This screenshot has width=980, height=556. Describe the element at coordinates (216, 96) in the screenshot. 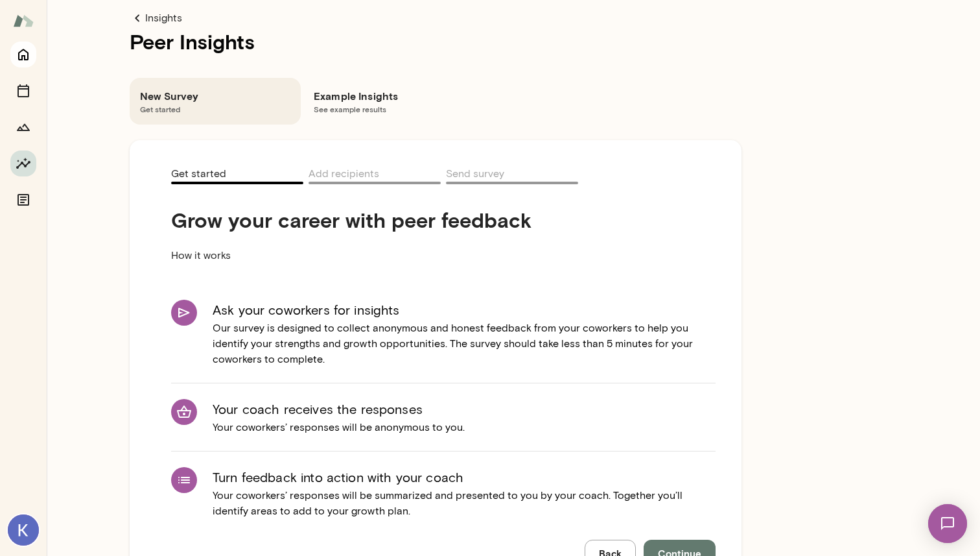

I see `h6: New Survey` at that location.